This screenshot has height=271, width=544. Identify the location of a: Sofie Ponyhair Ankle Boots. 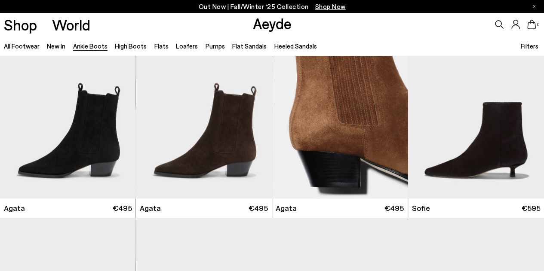
(476, 113).